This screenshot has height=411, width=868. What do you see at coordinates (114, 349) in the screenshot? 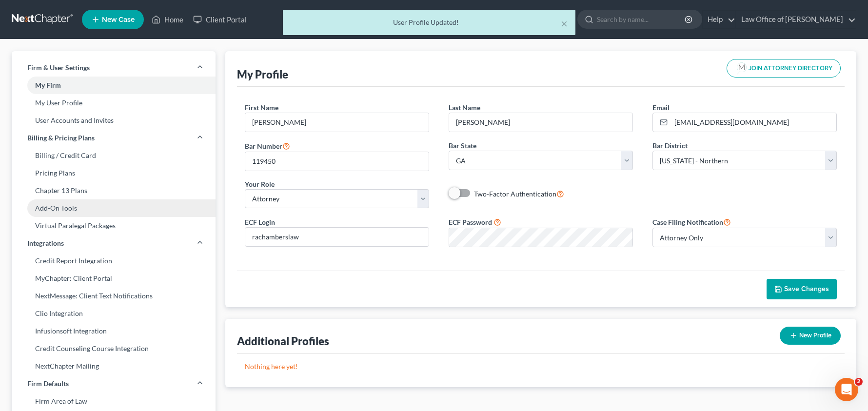
I see `a: Credit Counseling Course Integration` at bounding box center [114, 349].